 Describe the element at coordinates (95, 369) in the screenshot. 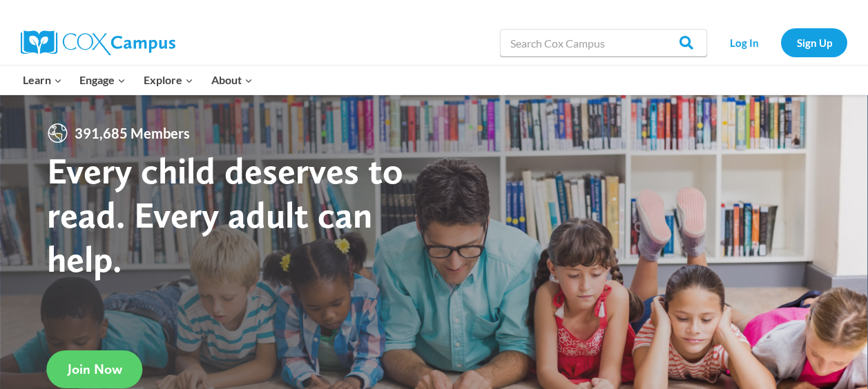

I see `span: Join Now` at that location.